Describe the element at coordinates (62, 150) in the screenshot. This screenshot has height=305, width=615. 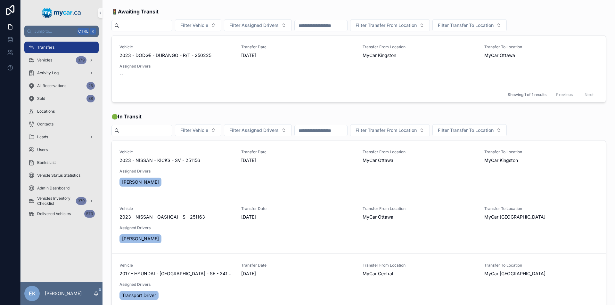
I see `a: Users` at that location.